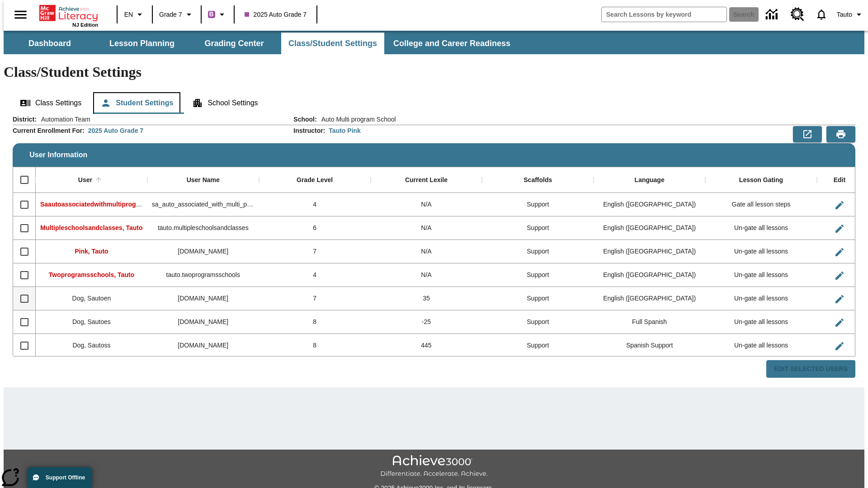  What do you see at coordinates (177, 14) in the screenshot?
I see `button: Grade: Grade 7, Select a grade` at bounding box center [177, 14].